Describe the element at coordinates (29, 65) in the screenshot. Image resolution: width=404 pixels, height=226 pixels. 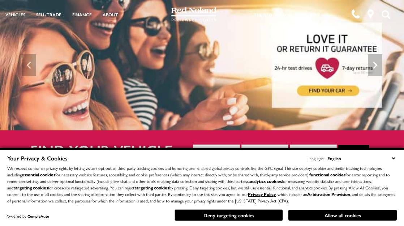
I see `div: Previous` at that location.